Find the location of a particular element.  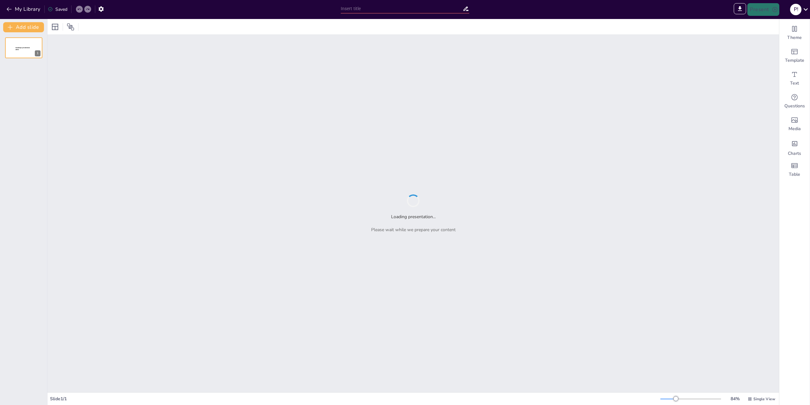

span: Export to PowerPoint is located at coordinates (740, 9).